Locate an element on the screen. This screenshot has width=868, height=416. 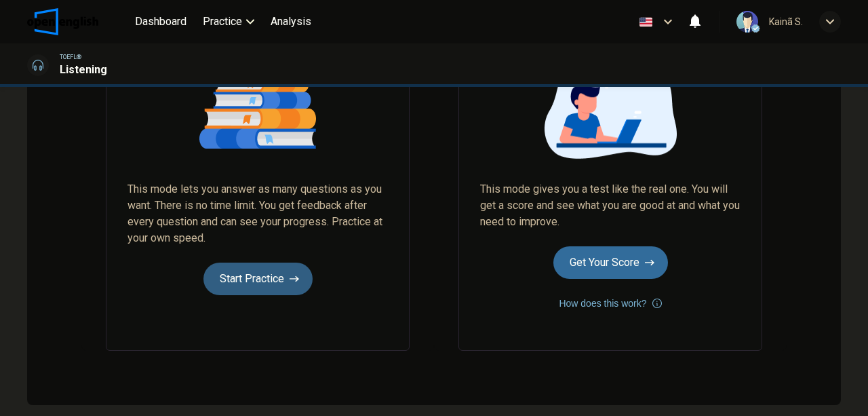
a: Dashboard is located at coordinates (161, 22).